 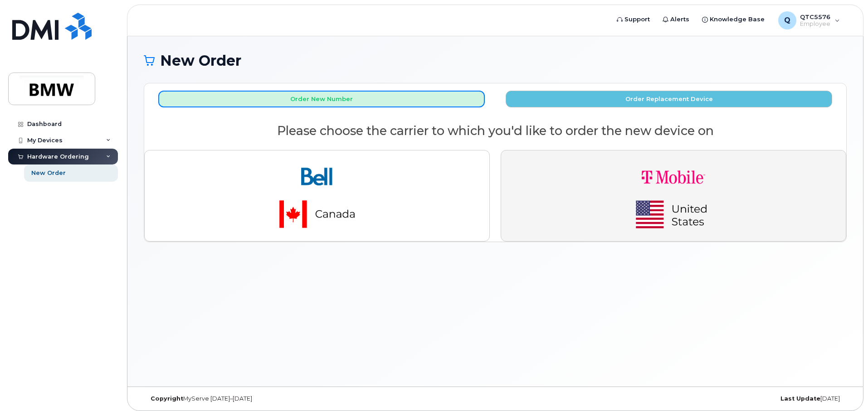 I want to click on h2: Please choose the carrier to which you'd like to order the new device on, so click(x=495, y=131).